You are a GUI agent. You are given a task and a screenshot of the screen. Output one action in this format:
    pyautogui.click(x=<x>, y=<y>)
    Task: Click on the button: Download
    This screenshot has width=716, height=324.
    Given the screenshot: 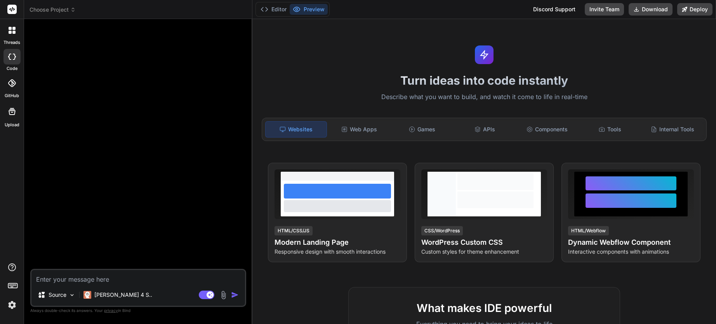 What is the action you would take?
    pyautogui.click(x=650, y=9)
    